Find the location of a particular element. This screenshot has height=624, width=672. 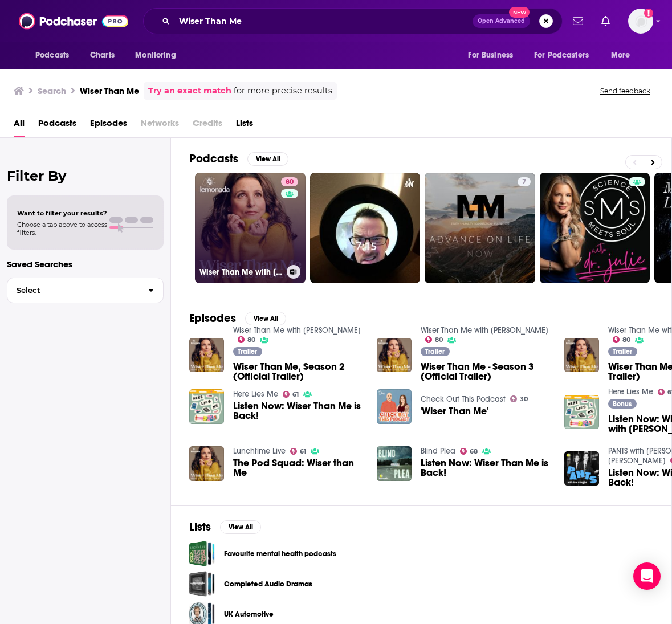

img: The Pod Squad: Wiser than Me is located at coordinates (206, 463).